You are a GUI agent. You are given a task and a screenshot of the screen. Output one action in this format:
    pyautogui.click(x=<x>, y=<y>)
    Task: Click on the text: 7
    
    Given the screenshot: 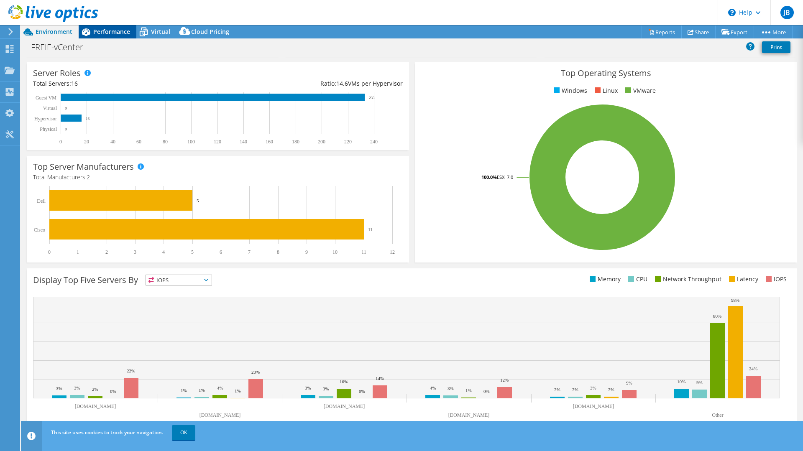 What is the action you would take?
    pyautogui.click(x=249, y=252)
    